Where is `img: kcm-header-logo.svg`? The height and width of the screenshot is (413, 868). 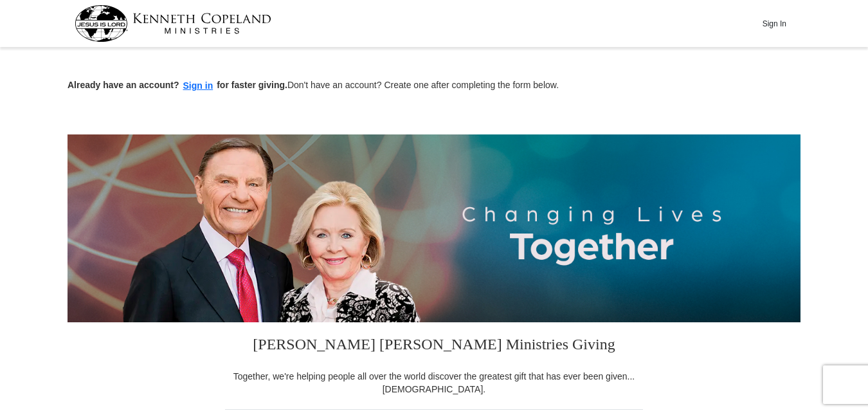 img: kcm-header-logo.svg is located at coordinates (173, 23).